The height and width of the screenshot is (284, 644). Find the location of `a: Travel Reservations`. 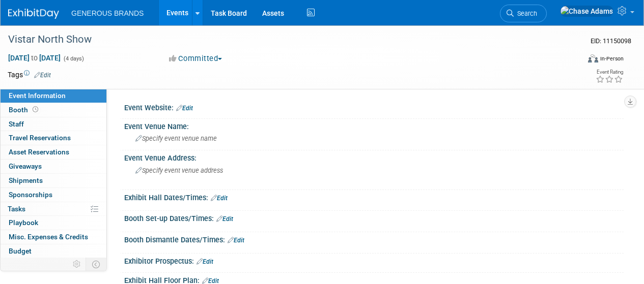

a: Travel Reservations is located at coordinates (53, 138).